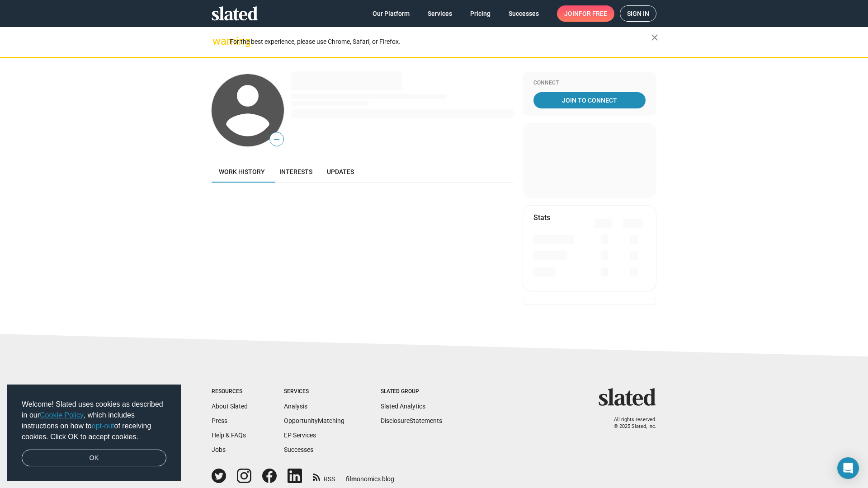  Describe the element at coordinates (480, 14) in the screenshot. I see `span: Pricing` at that location.